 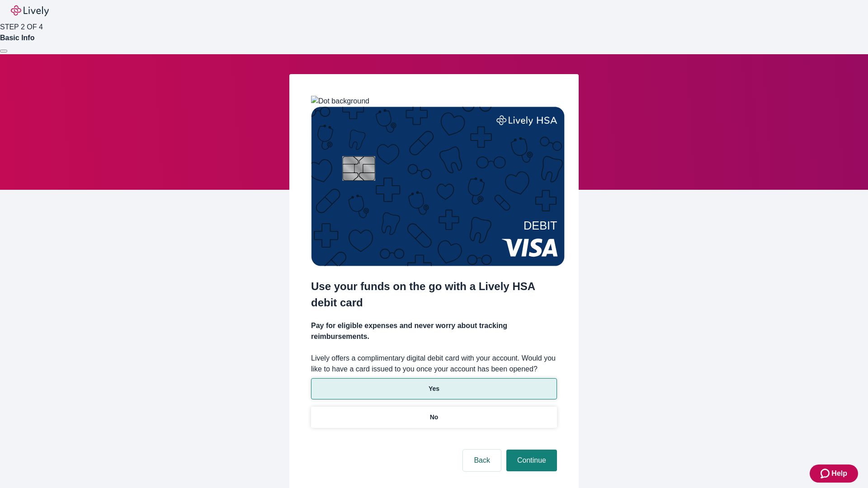 I want to click on button: Back, so click(x=482, y=461).